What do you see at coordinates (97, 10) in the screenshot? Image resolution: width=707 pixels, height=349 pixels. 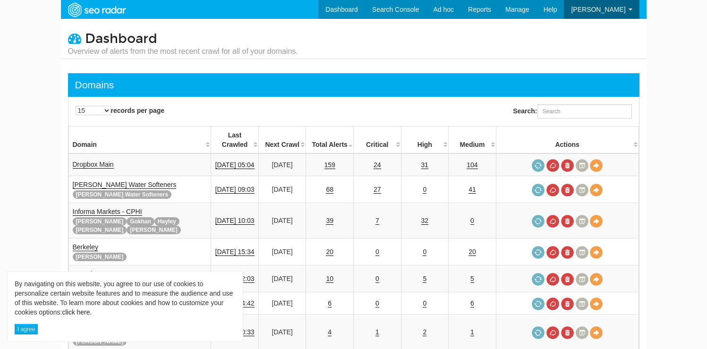 I see `img: SEORadar` at bounding box center [97, 10].